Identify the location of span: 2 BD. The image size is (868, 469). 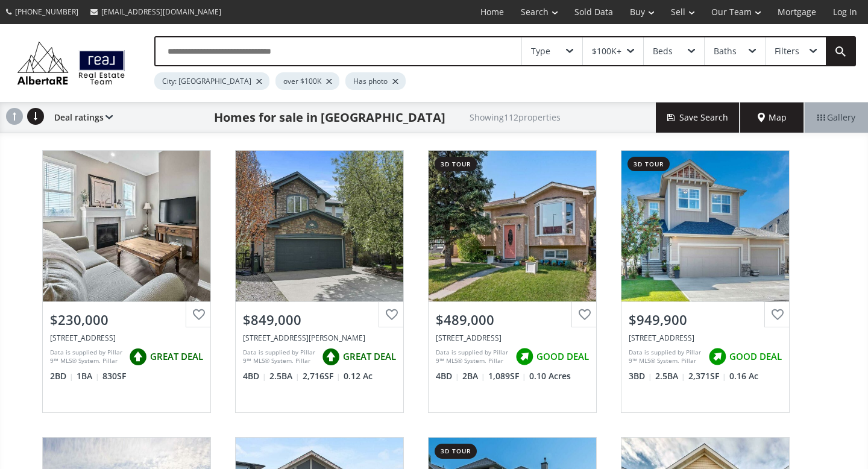
(61, 376).